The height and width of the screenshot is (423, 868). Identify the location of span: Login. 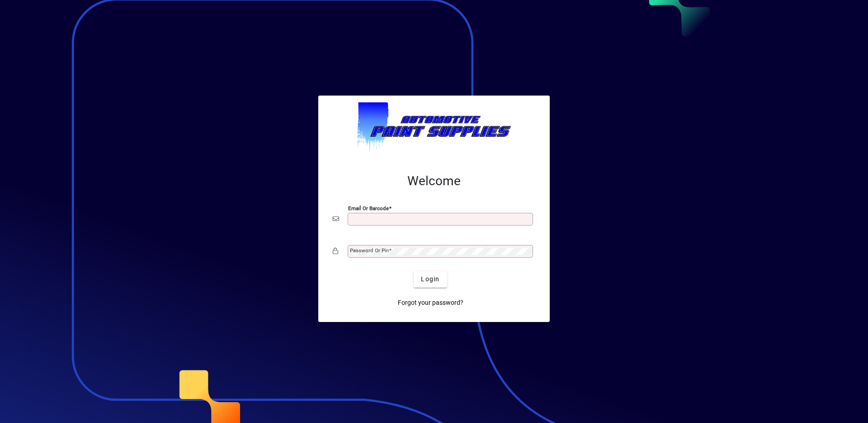
(430, 278).